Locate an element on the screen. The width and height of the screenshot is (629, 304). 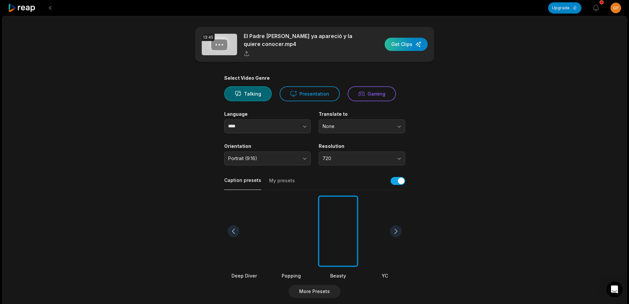
button: None is located at coordinates (362, 126).